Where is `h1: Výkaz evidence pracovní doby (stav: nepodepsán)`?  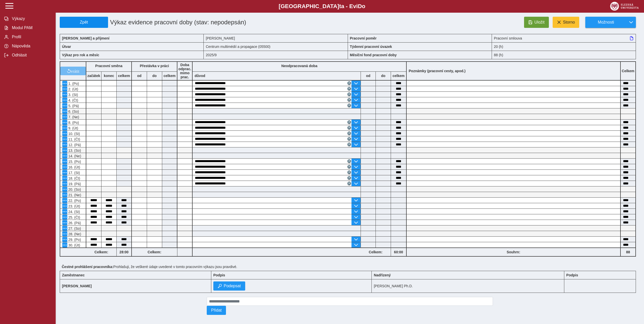 h1: Výkaz evidence pracovní doby (stav: nepodepsán) is located at coordinates (205, 22).